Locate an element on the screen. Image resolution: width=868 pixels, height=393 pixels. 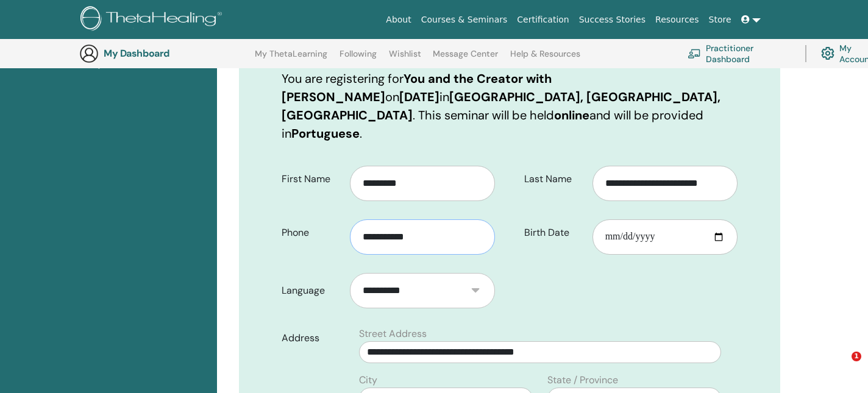
img: logo.png is located at coordinates (153, 20).